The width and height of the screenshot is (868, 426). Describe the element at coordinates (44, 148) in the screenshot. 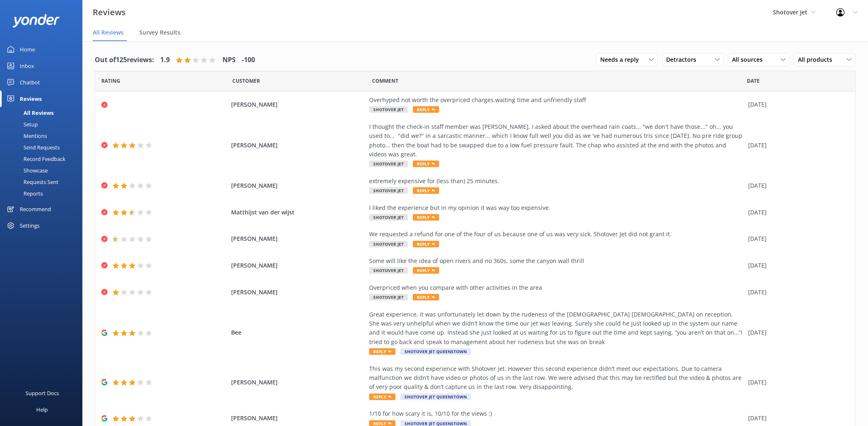

I see `a: Send Requests` at that location.